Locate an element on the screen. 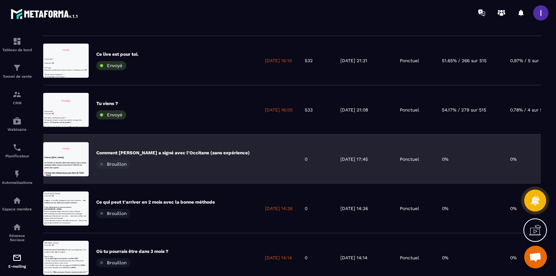 This screenshot has height=276, width=556. p: CRM is located at coordinates (17, 103).